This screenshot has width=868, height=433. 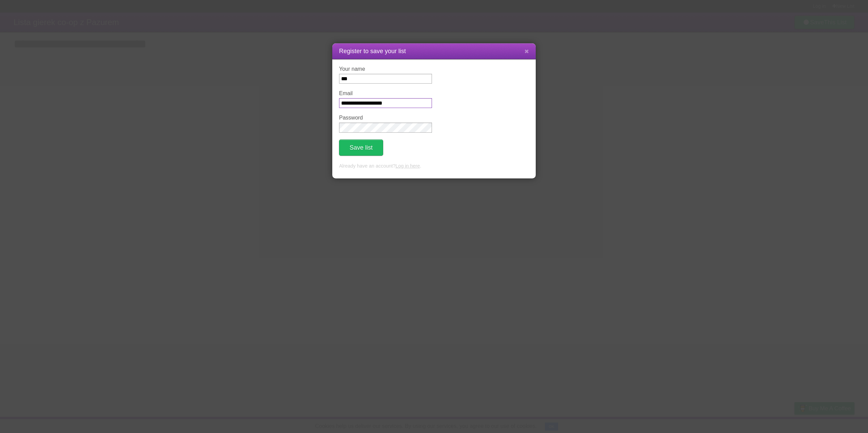 What do you see at coordinates (386, 69) in the screenshot?
I see `label: Your name` at bounding box center [386, 69].